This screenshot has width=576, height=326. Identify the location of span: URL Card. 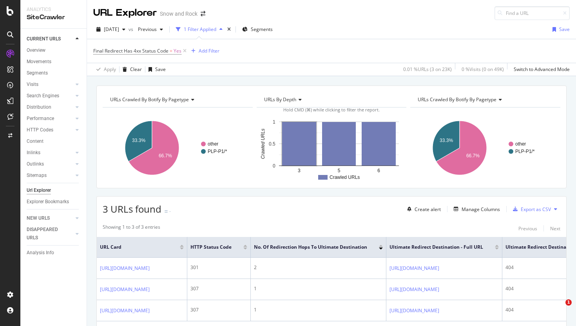
(139, 247).